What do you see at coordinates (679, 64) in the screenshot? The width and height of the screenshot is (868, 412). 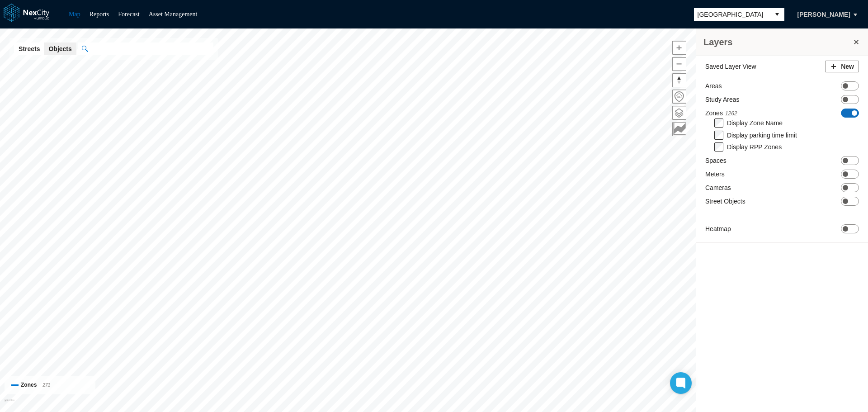 I see `span: Zoom out` at bounding box center [679, 64].